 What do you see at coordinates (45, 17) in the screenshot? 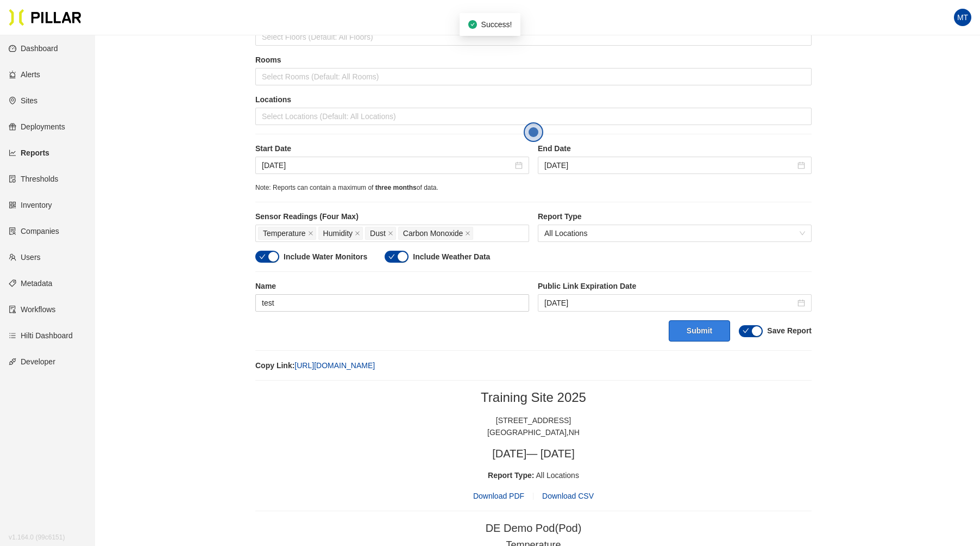
I see `img: Pillar Technologies` at bounding box center [45, 17].